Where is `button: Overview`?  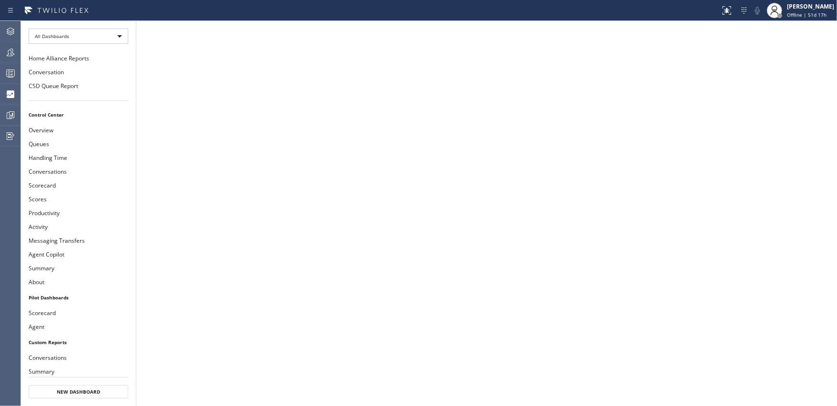 button: Overview is located at coordinates (78, 130).